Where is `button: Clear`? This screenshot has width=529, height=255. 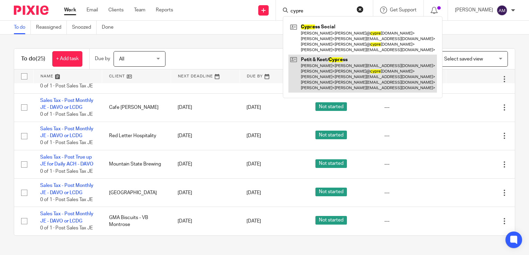
button: Clear is located at coordinates (360, 9).